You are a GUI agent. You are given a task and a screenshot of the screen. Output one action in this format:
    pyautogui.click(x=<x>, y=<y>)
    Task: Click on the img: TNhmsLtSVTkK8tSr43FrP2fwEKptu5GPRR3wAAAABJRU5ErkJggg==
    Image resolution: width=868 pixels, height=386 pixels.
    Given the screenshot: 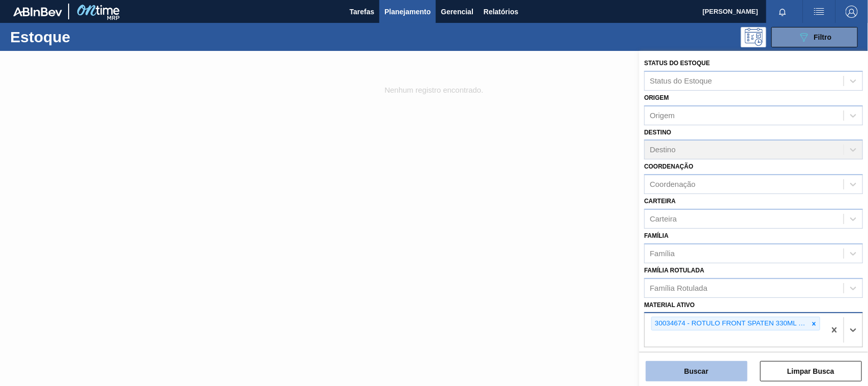 What is the action you would take?
    pyautogui.click(x=38, y=12)
    